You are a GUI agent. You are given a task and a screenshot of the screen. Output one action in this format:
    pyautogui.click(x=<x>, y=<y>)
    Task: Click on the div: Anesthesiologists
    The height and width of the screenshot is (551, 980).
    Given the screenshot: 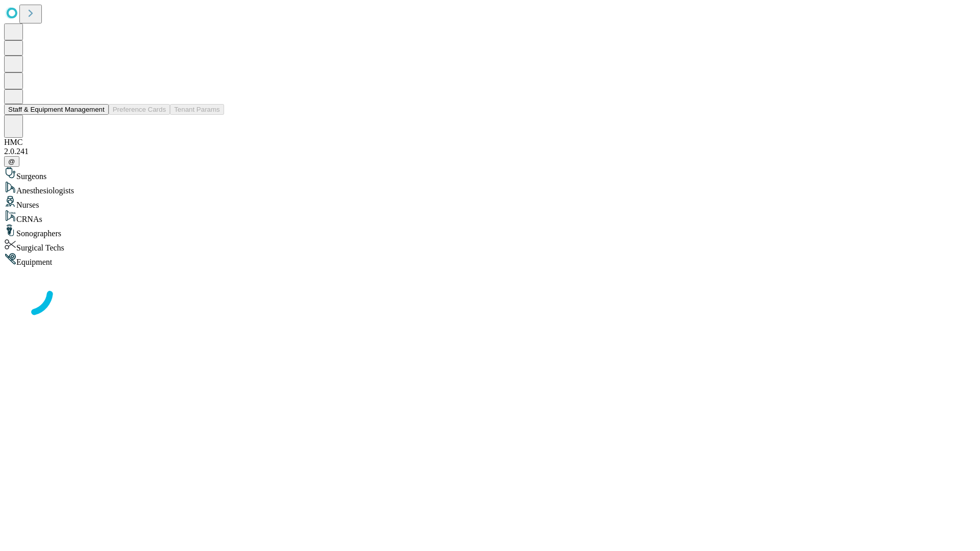 What is the action you would take?
    pyautogui.click(x=490, y=188)
    